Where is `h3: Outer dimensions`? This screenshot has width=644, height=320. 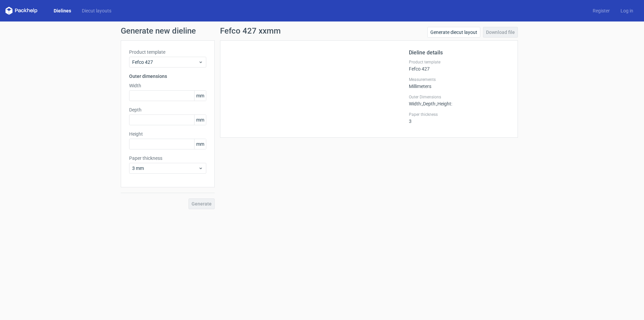 h3: Outer dimensions is located at coordinates (168, 76).